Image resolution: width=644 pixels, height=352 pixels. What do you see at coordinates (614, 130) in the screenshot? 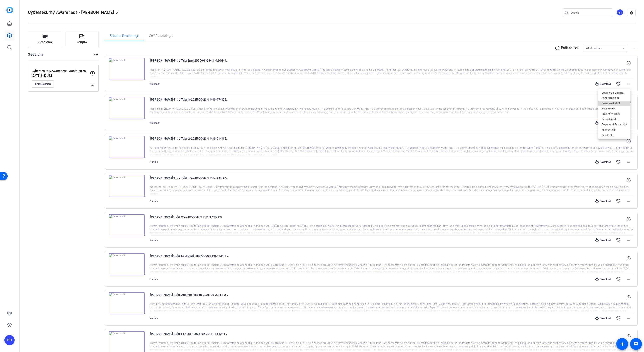
I see `span: Archive clip` at bounding box center [614, 130].